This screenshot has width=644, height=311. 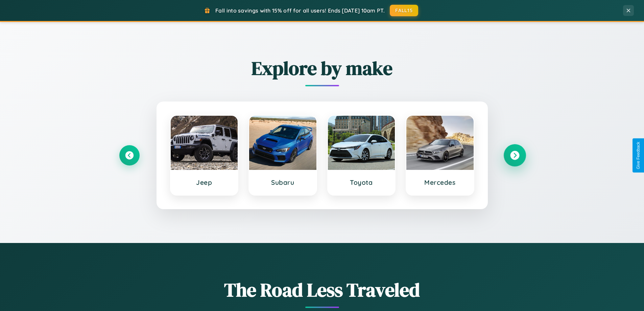 I want to click on h3: Mercedes, so click(x=440, y=182).